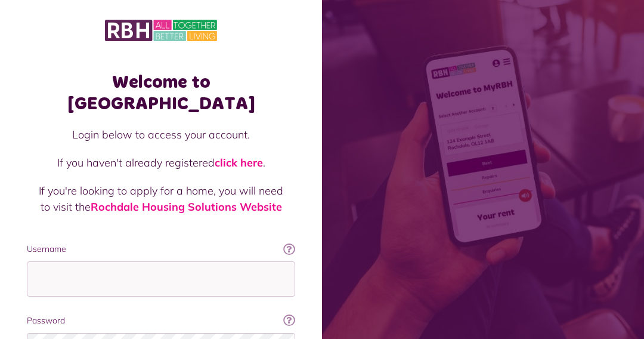 The image size is (644, 339). Describe the element at coordinates (238, 162) in the screenshot. I see `a: click here` at that location.